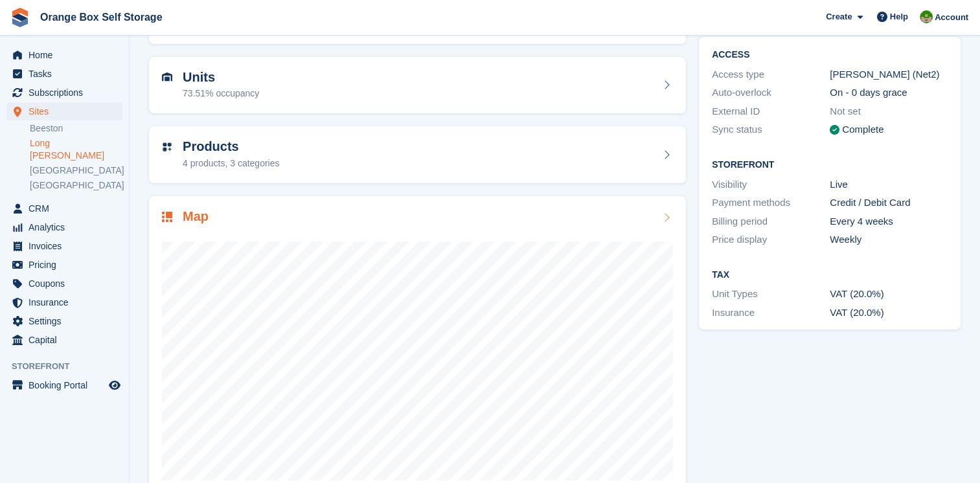 The width and height of the screenshot is (980, 483). Describe the element at coordinates (70, 366) in the screenshot. I see `span: Storefront` at that location.